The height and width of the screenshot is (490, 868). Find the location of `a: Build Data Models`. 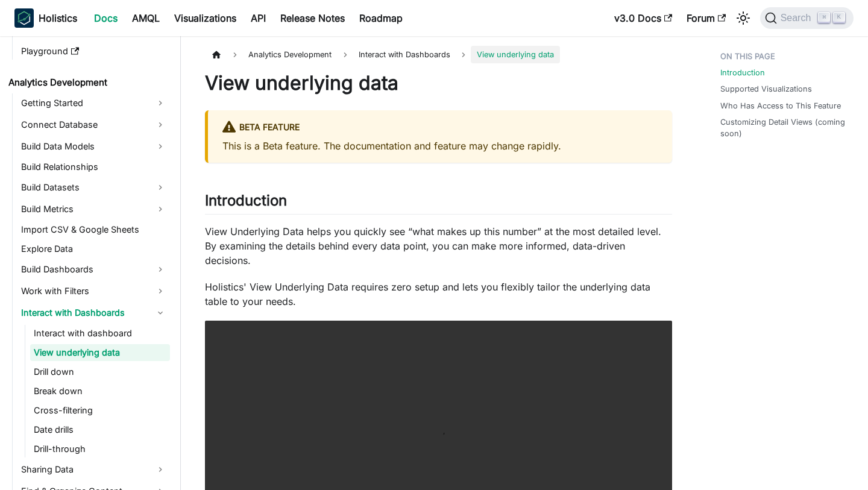

a: Build Data Models is located at coordinates (94, 146).